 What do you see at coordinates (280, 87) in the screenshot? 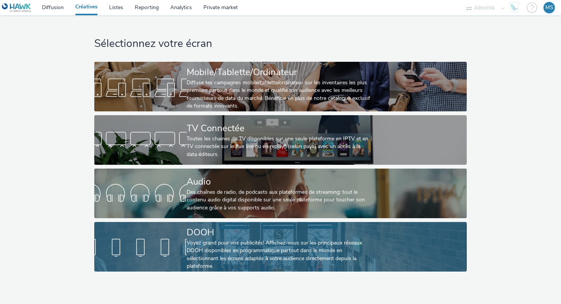
I see `a: Mobile/Tablette/OrdinateurDiffuse tes campagnes mobile/tablette/ordinateur sur les inventaires le...` at bounding box center [280, 87].